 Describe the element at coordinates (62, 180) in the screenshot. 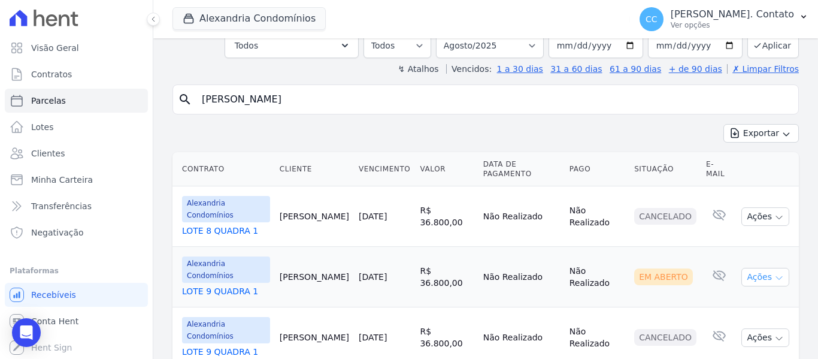

I see `span: Minha Carteira` at that location.